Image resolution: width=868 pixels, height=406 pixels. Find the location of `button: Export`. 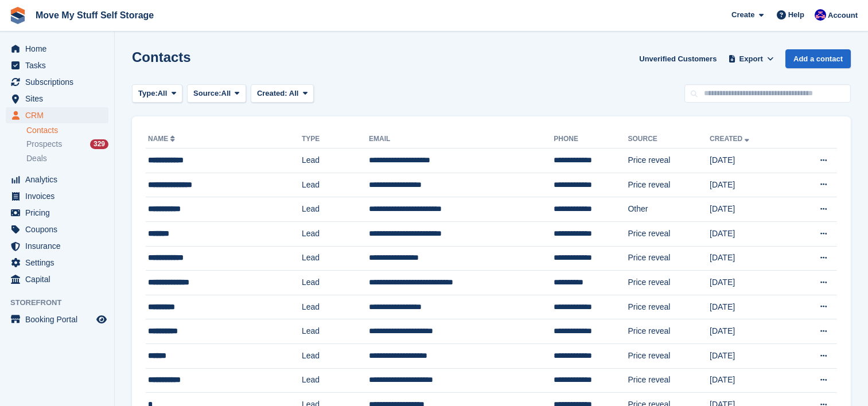

button: Export is located at coordinates (751, 59).